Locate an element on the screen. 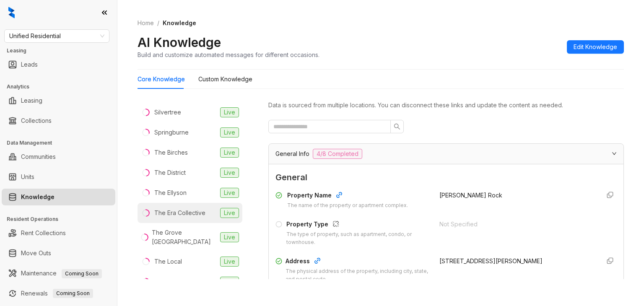  span: General Info is located at coordinates (292, 154).